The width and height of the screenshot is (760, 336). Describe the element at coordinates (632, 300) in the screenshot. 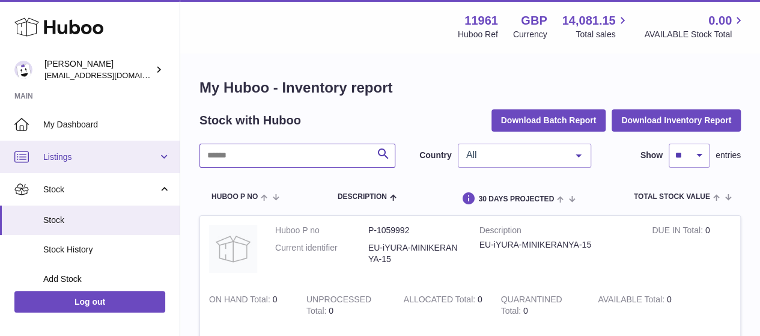

I see `strong: AVAILABLE Total` at that location.